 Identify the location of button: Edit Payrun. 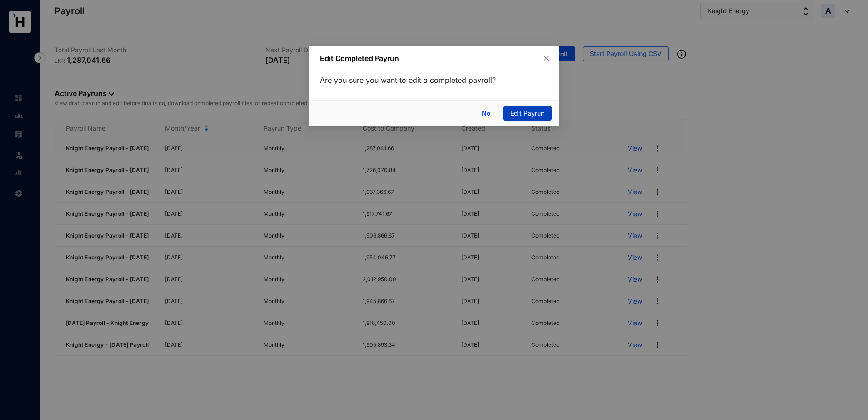
(527, 114).